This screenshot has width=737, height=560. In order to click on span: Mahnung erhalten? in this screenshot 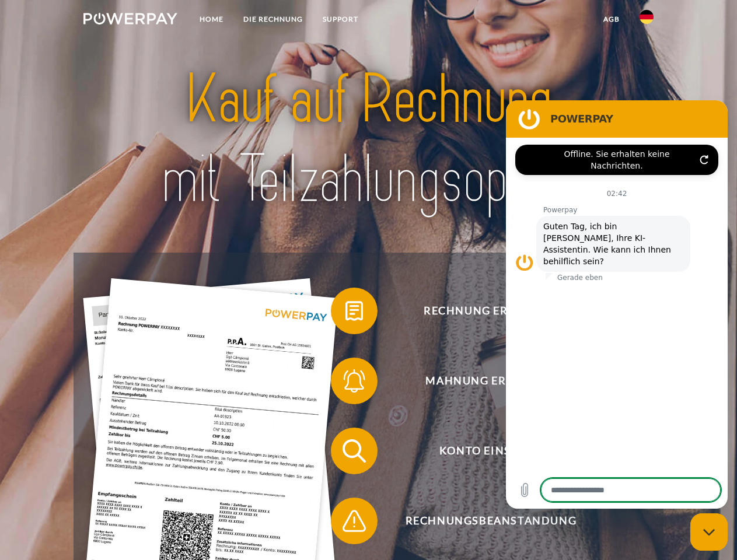, I will do `click(491, 381)`.